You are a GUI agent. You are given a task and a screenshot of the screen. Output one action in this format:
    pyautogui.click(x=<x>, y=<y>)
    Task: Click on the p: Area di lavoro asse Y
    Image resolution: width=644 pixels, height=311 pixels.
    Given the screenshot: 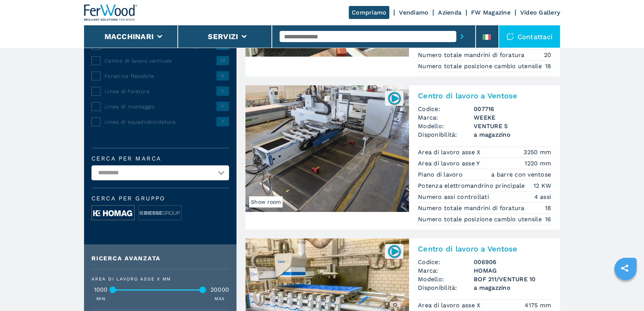 What is the action you would take?
    pyautogui.click(x=450, y=164)
    